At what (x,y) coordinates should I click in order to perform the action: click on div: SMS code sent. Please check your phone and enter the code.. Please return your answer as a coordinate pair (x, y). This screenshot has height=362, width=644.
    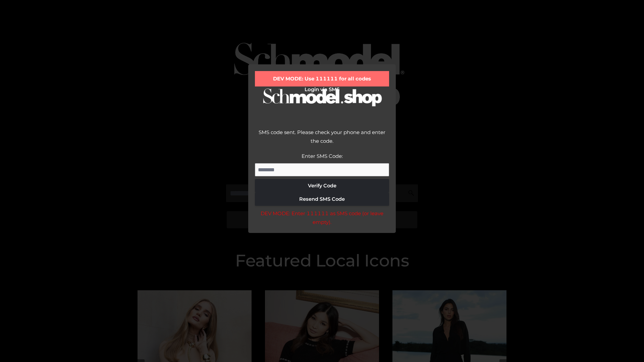
    Looking at the image, I should click on (322, 140).